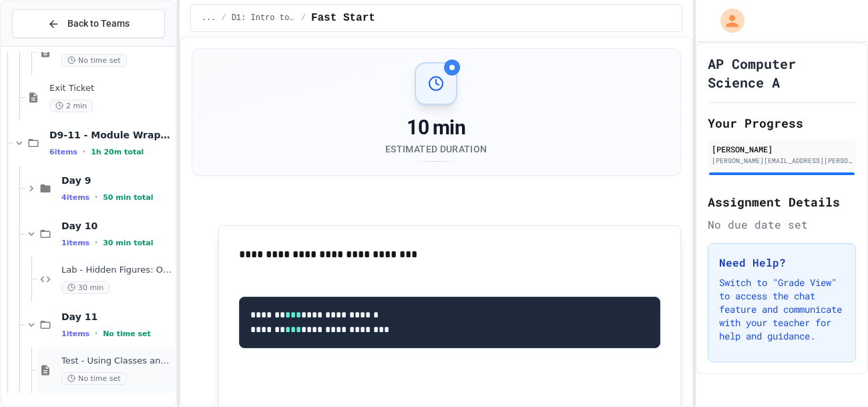  What do you see at coordinates (116, 270) in the screenshot?
I see `span: Lab - Hidden Figures: Orbital Velocity Calculator` at bounding box center [116, 270].